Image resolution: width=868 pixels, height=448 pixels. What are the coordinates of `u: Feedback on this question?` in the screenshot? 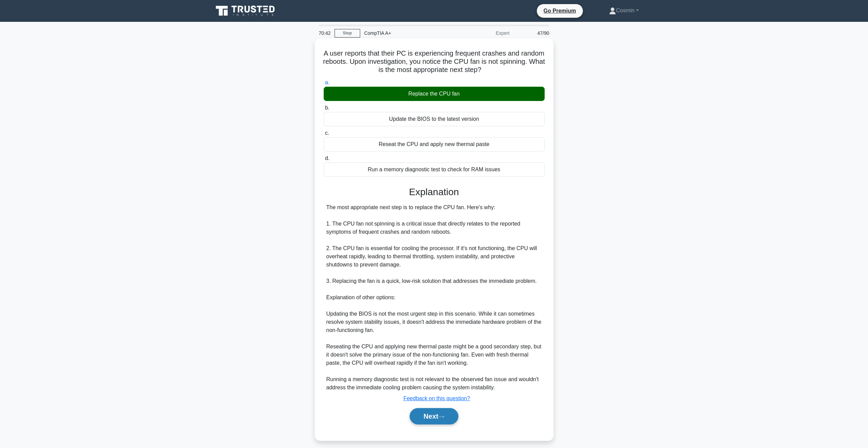 It's located at (437, 398).